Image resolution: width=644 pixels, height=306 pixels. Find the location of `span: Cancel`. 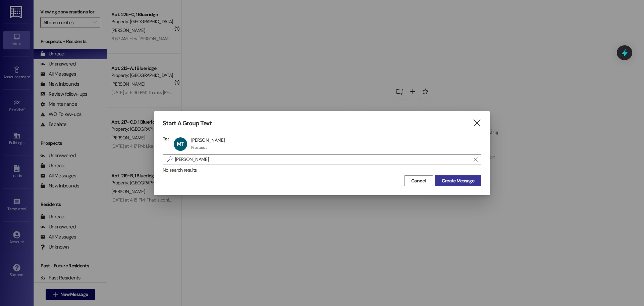

span: Cancel is located at coordinates (419, 180).